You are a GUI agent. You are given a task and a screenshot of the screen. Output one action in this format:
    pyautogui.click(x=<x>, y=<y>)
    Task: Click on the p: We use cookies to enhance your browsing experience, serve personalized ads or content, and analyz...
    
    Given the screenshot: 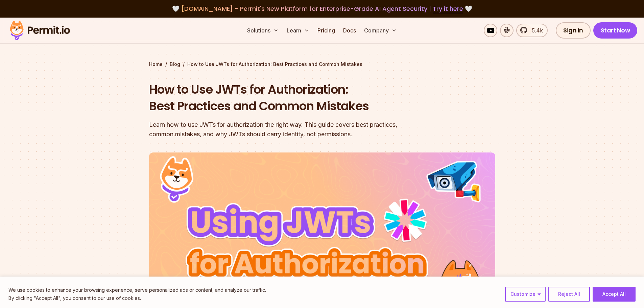 What is the action you would take?
    pyautogui.click(x=137, y=290)
    